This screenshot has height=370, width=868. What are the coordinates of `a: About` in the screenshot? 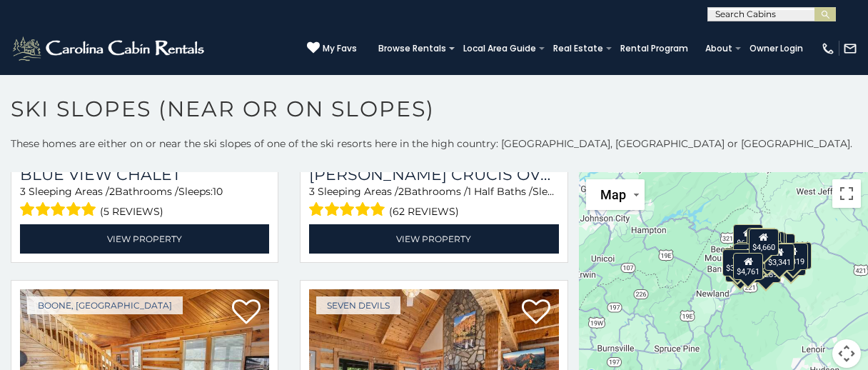 It's located at (719, 49).